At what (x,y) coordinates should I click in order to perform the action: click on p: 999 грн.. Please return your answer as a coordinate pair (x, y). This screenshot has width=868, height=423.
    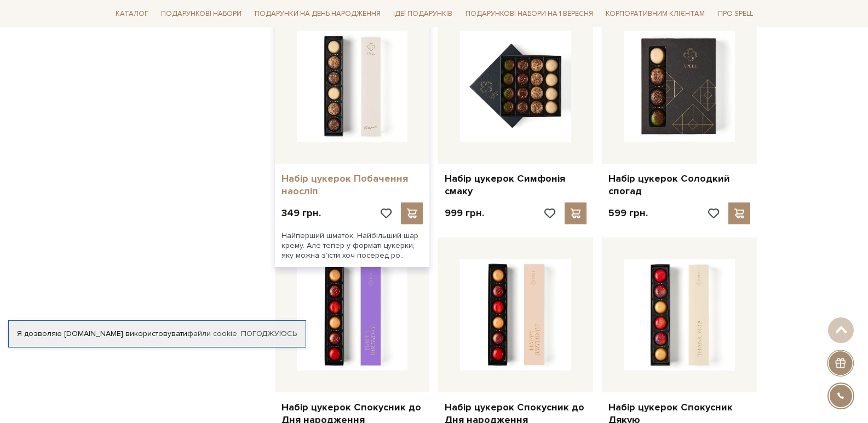
    Looking at the image, I should click on (464, 213).